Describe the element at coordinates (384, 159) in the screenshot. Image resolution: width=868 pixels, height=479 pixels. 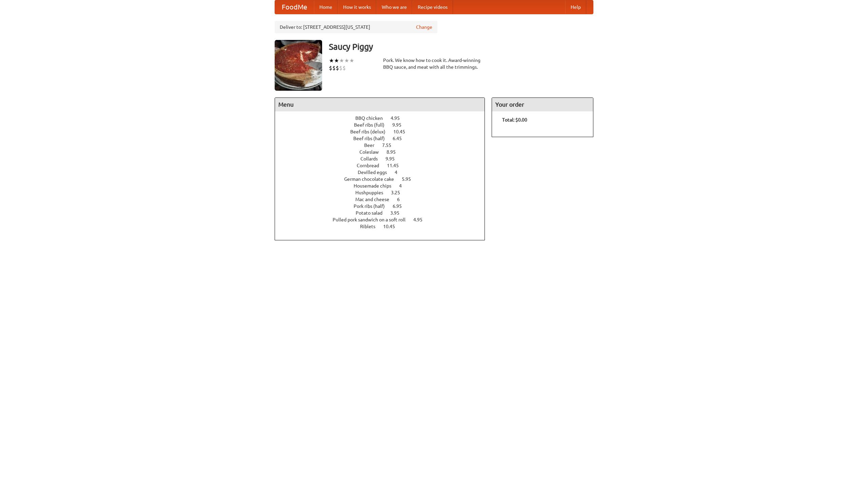
I see `a: Collards 9.95` at that location.